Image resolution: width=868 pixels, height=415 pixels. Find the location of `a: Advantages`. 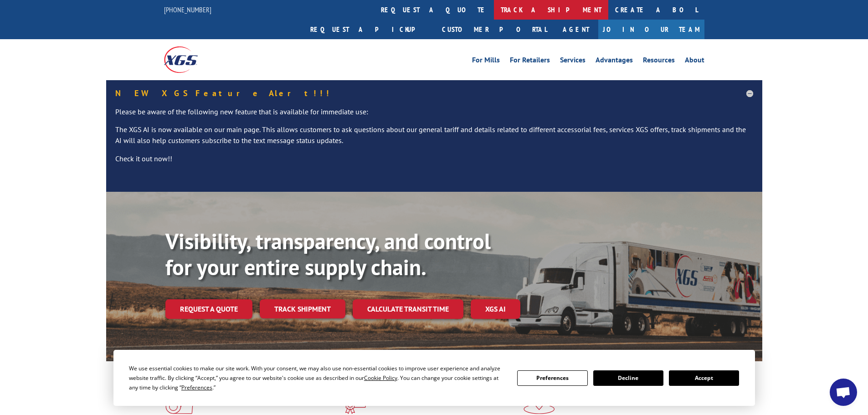

a: Advantages is located at coordinates (614, 62).